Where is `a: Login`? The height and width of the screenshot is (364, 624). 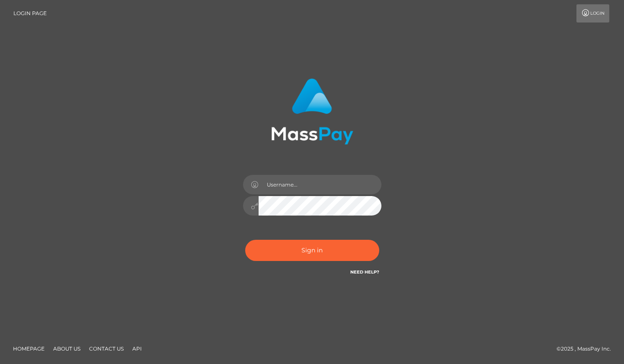
a: Login is located at coordinates (593, 14).